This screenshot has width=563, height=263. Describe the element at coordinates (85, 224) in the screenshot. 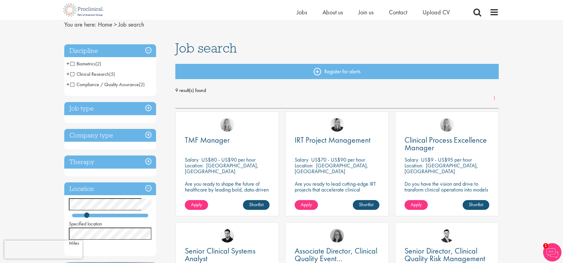

I see `span: Specified location` at that location.